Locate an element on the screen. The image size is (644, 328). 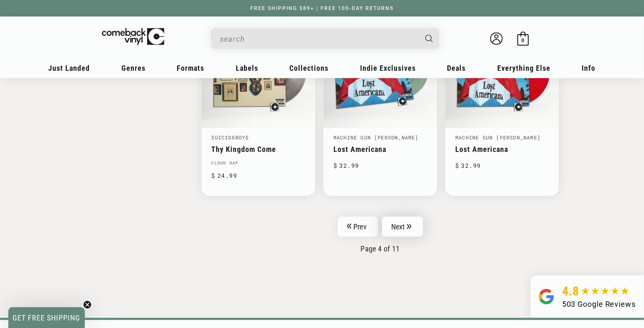
img: Group.svg is located at coordinates (546, 297).